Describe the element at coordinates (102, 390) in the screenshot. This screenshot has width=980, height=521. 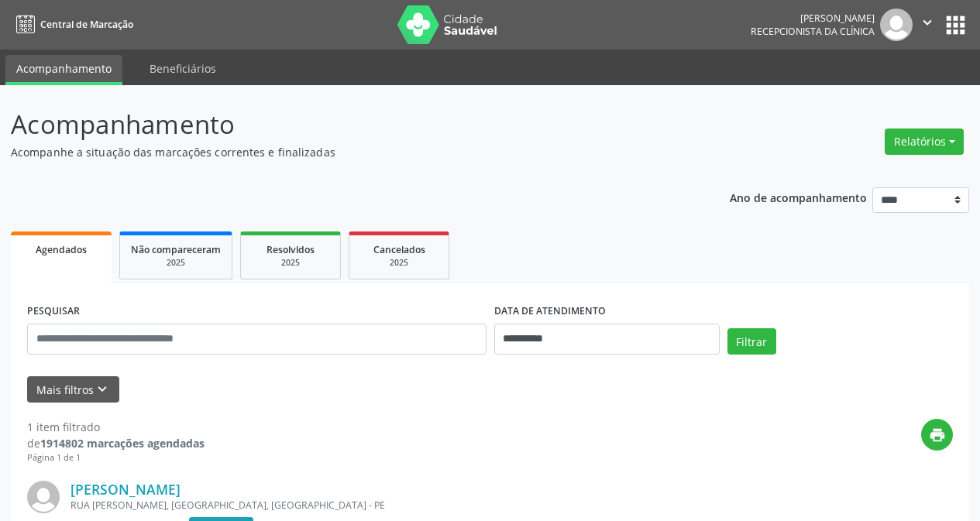
I see `i: keyboard_arrow_down` at that location.